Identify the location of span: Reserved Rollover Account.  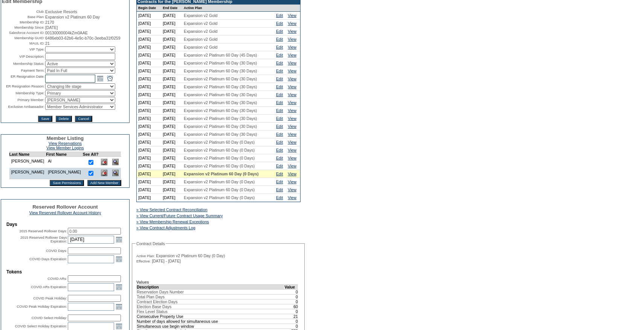
(65, 207).